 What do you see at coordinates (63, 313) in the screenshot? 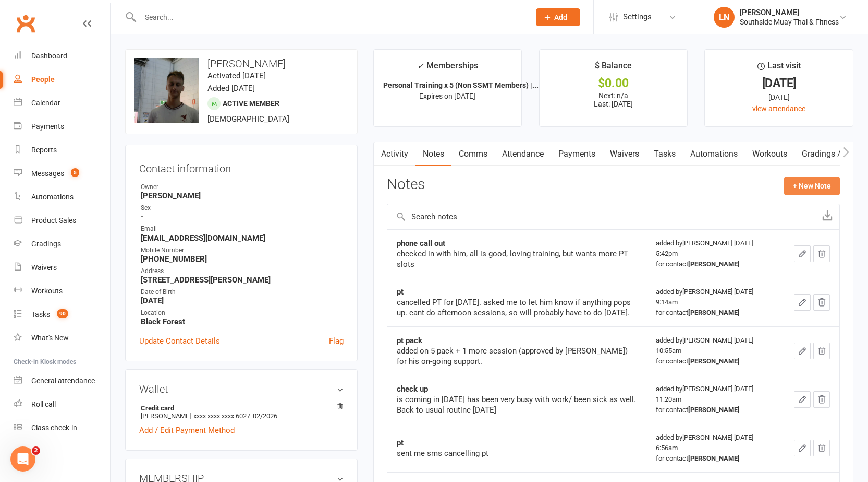
I see `span: 90` at bounding box center [63, 313].